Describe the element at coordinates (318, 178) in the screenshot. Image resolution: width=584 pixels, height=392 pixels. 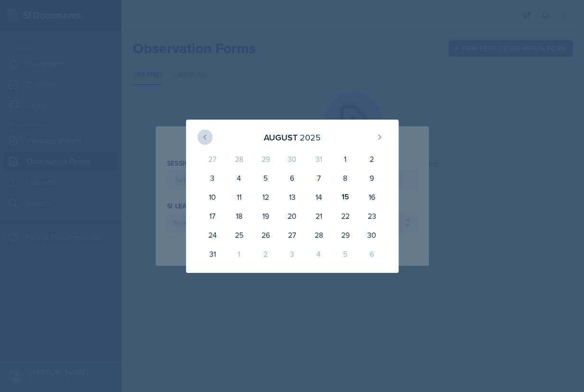
I see `div: 7` at that location.